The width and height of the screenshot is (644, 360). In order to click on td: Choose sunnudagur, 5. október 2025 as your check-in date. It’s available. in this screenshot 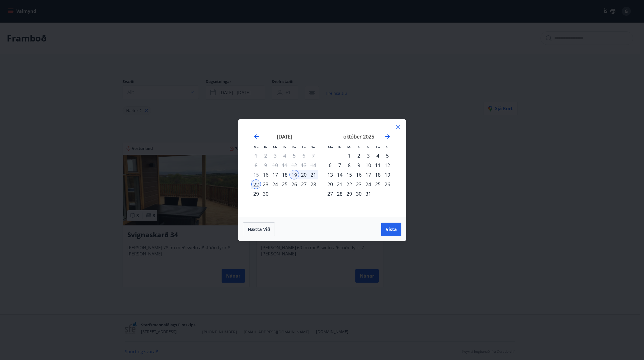, I will do `click(387, 156)`.